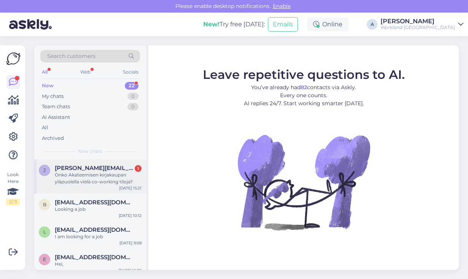 The image size is (468, 279). What do you see at coordinates (304, 87) in the screenshot?
I see `b: 82` at bounding box center [304, 87].